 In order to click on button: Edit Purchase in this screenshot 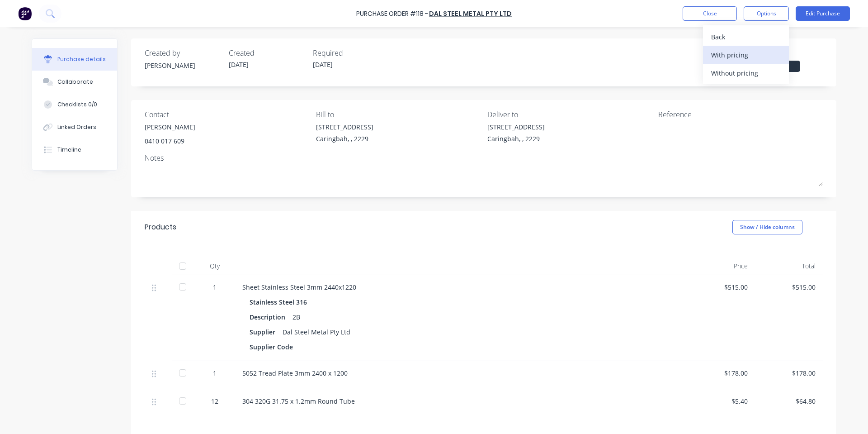, I will do `click(823, 14)`.